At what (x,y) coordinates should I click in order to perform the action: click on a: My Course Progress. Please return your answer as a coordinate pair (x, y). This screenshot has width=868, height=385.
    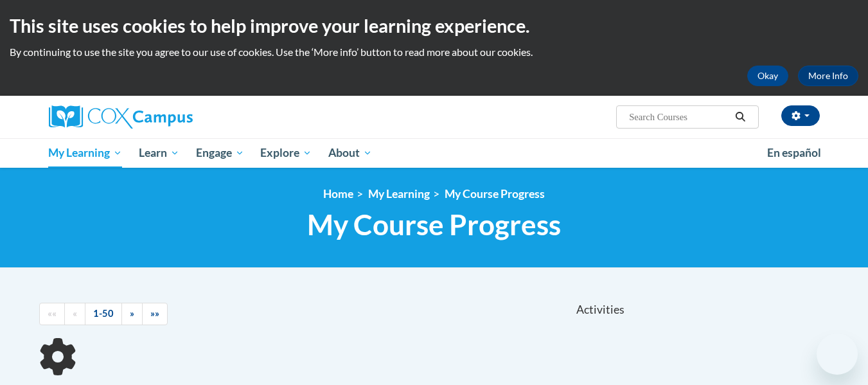
    Looking at the image, I should click on (495, 194).